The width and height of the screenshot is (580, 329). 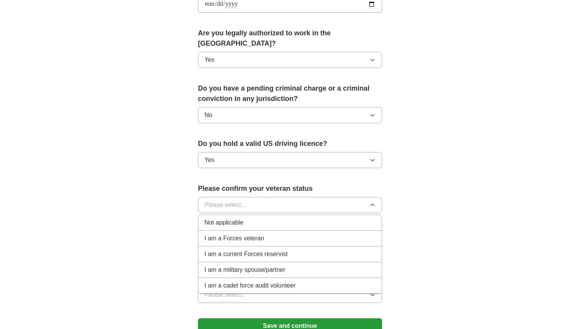 I want to click on span: I am a Forces veteran, so click(x=234, y=238).